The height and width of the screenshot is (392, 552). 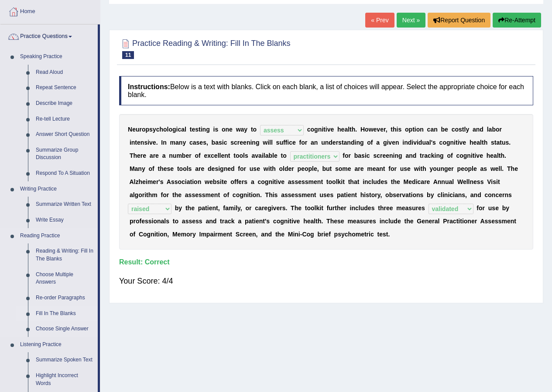 I want to click on a: Choose Multiple Answers, so click(x=64, y=278).